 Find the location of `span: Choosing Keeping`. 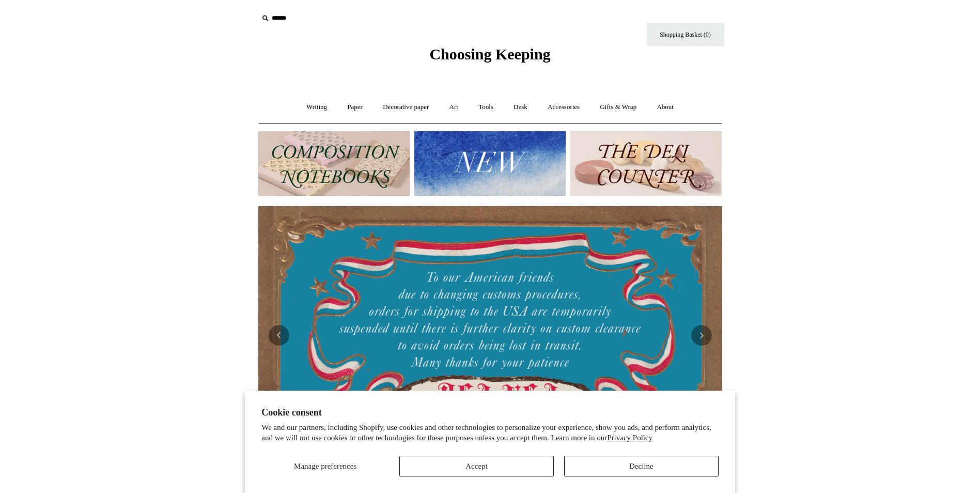

span: Choosing Keeping is located at coordinates (490, 54).